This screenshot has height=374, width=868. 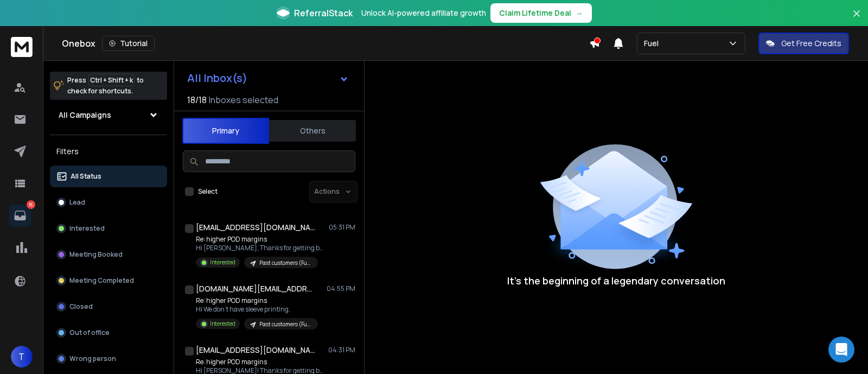 I want to click on div: Open Intercom Messenger, so click(x=842, y=349).